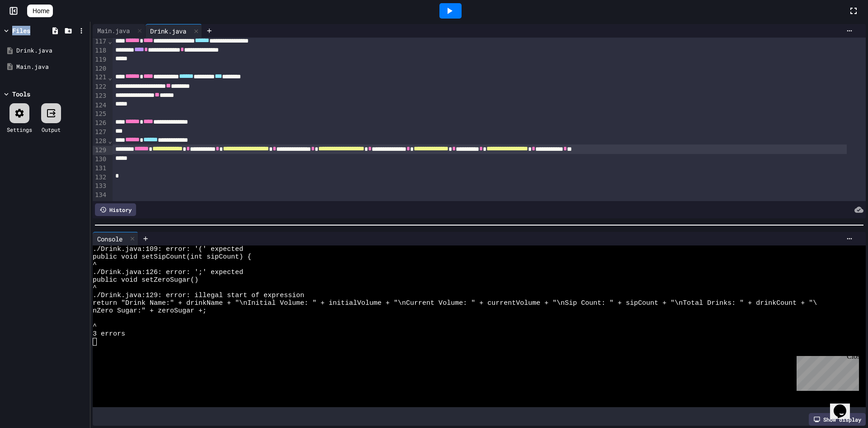  Describe the element at coordinates (168, 249) in the screenshot. I see `span: ./Drink.java:109: error: '(' expected` at that location.